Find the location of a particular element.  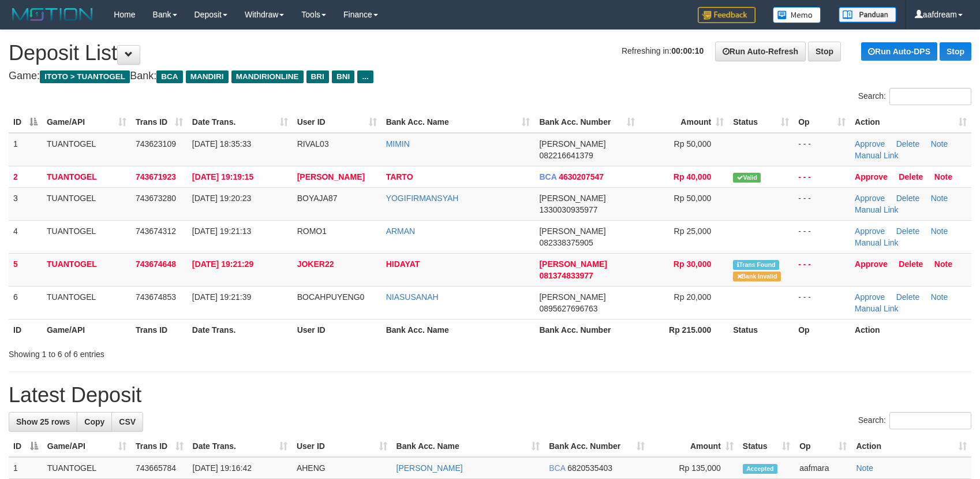

a: NIASUSANAH is located at coordinates (412, 297).